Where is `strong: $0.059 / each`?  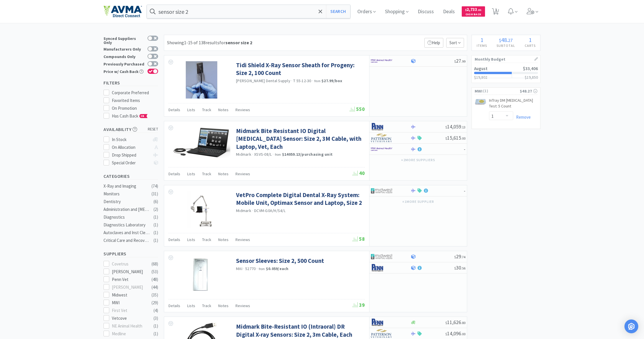 strong: $0.059 / each is located at coordinates (277, 268).